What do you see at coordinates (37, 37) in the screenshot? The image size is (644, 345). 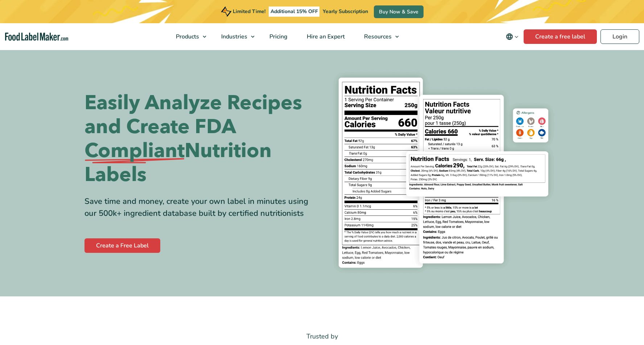 I see `a: Food Label Maker homepage` at bounding box center [37, 37].